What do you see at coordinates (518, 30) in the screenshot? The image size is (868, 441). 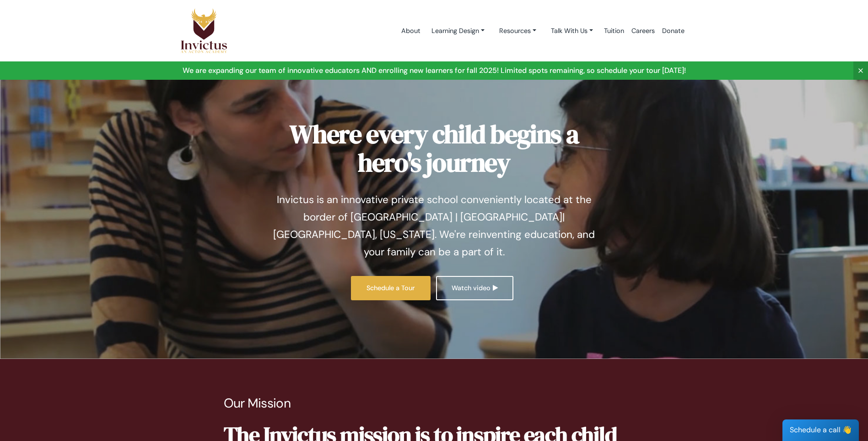 I see `a: Resources` at bounding box center [518, 30].